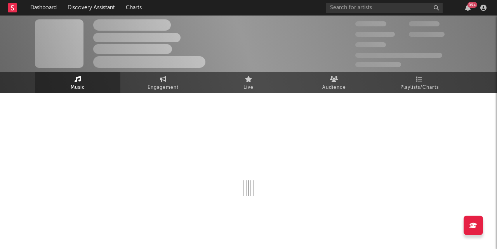 The height and width of the screenshot is (249, 497). What do you see at coordinates (334, 82) in the screenshot?
I see `a: Audience` at bounding box center [334, 82].